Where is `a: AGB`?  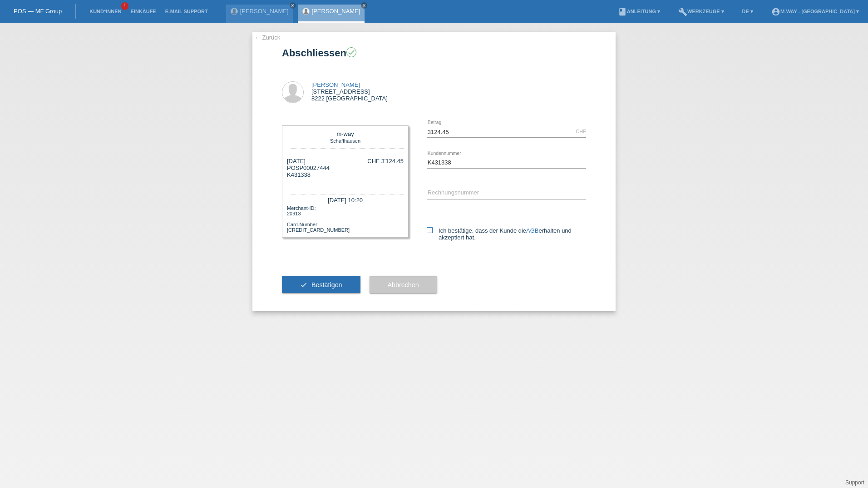
a: AGB is located at coordinates (532, 230).